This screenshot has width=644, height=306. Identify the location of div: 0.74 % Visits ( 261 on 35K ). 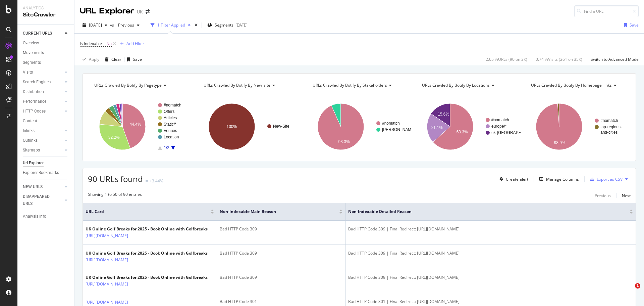
(559, 59).